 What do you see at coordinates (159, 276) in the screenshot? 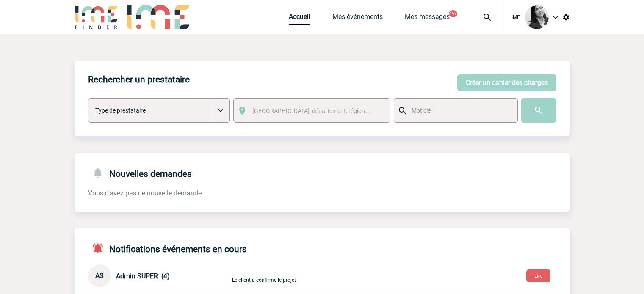
I see `div: Conversation privée : Client - Agence` at bounding box center [159, 276].